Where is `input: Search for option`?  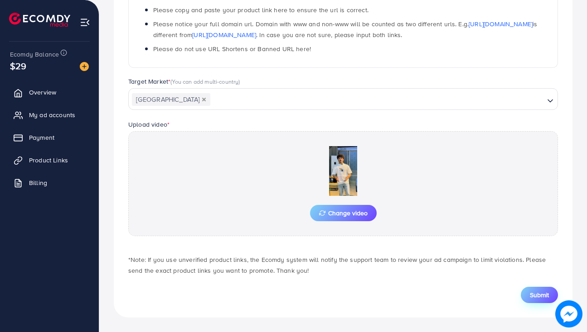 input: Search for option is located at coordinates (377, 100).